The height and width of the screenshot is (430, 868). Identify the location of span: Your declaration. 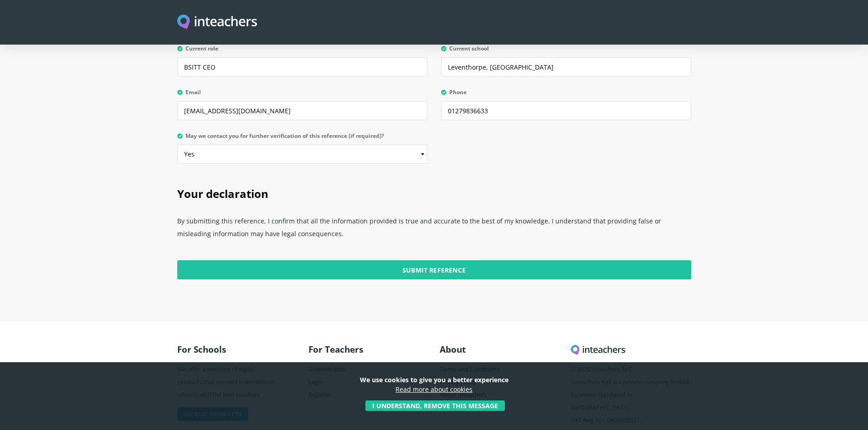
(223, 194).